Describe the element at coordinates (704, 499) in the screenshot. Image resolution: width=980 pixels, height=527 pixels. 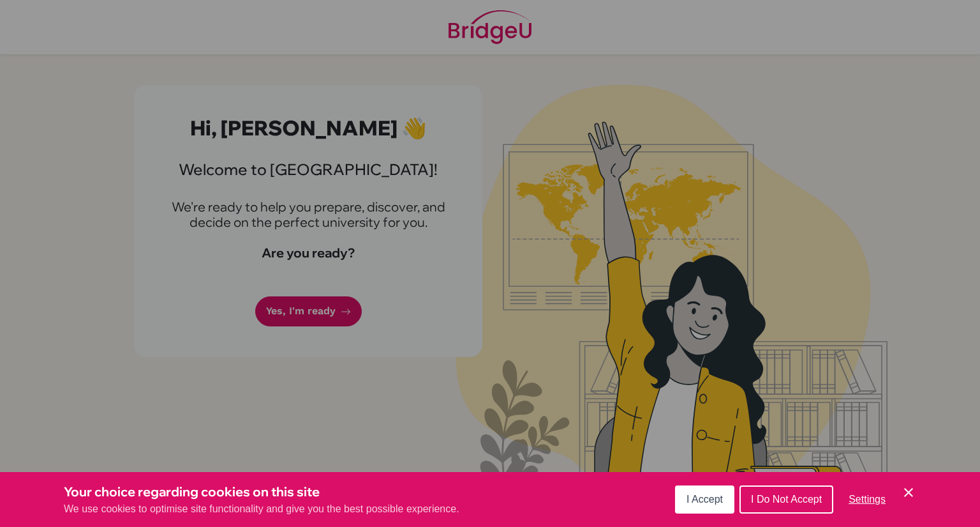
I see `button: I Accept` at that location.